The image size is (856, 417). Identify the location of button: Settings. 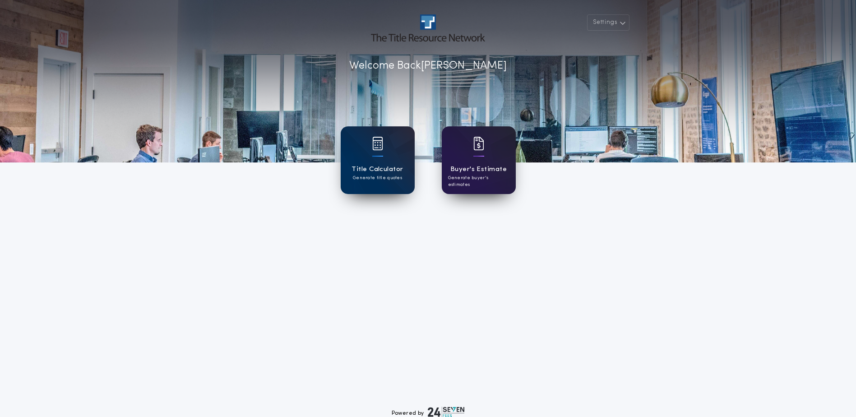
(608, 23).